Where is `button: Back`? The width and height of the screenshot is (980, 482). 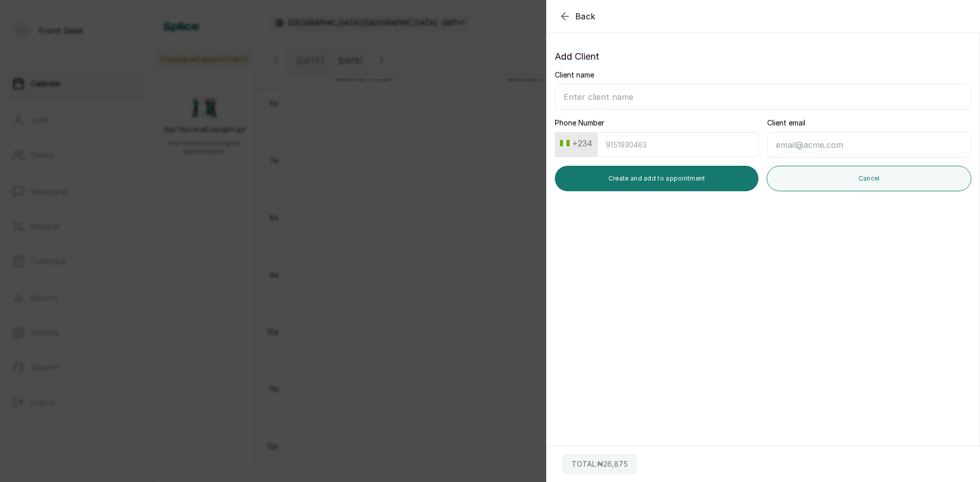
button: Back is located at coordinates (578, 16).